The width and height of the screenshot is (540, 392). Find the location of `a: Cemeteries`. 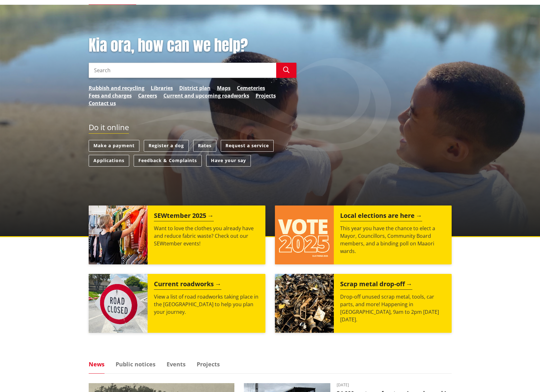

a: Cemeteries is located at coordinates (251, 88).